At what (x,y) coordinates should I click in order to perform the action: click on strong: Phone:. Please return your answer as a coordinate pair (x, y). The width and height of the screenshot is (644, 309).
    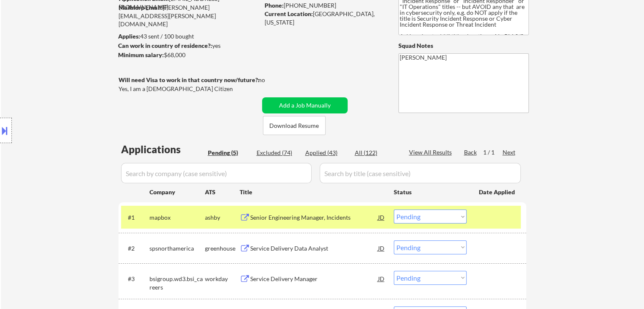
    Looking at the image, I should click on (274, 5).